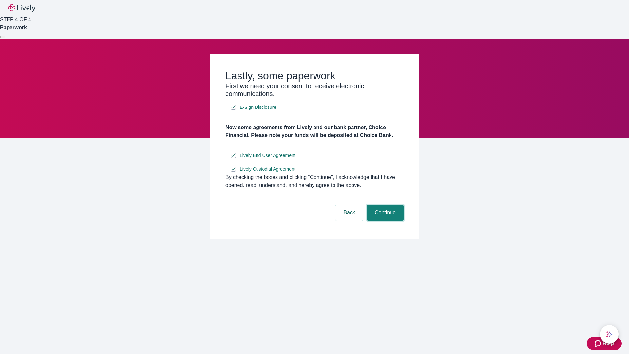 Image resolution: width=629 pixels, height=354 pixels. What do you see at coordinates (315, 181) in the screenshot?
I see `div: By checking the boxes and clicking “Continue", I acknowledge that I have opened, read, understand...` at bounding box center [315, 181].